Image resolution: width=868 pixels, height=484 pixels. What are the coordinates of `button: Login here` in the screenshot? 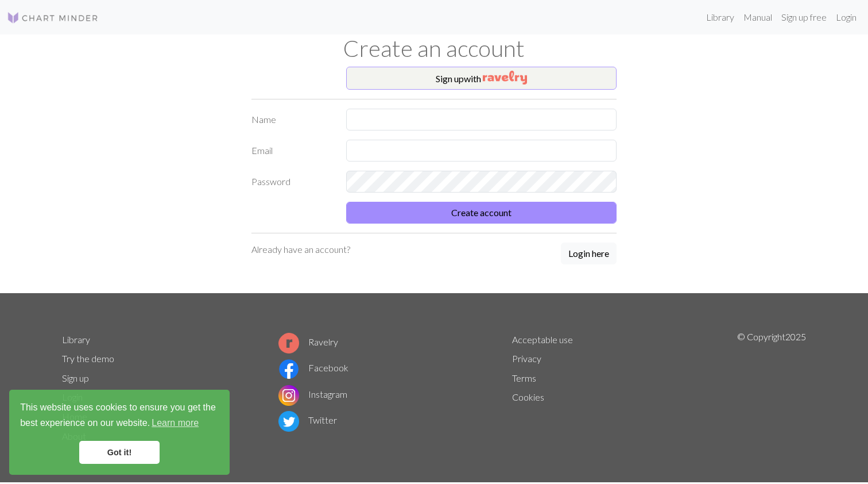 It's located at (588, 253).